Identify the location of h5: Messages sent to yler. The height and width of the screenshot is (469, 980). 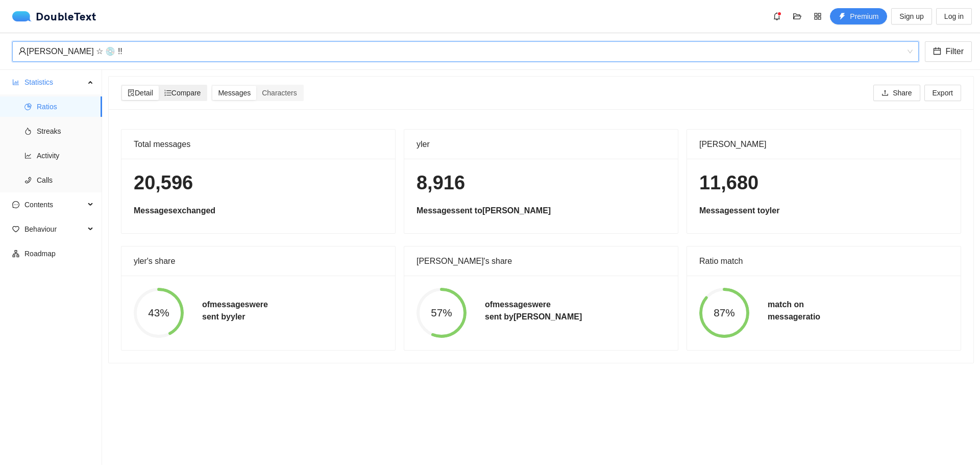
(823, 211).